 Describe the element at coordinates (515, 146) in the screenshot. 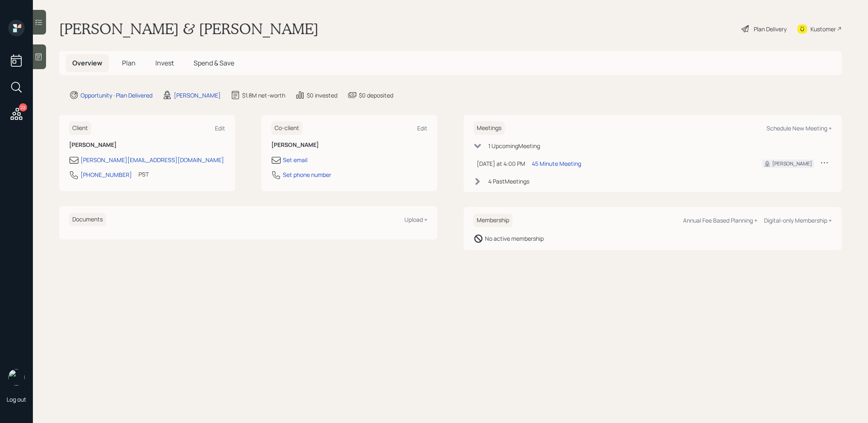

I see `div: 1 Upcoming Meeting` at that location.